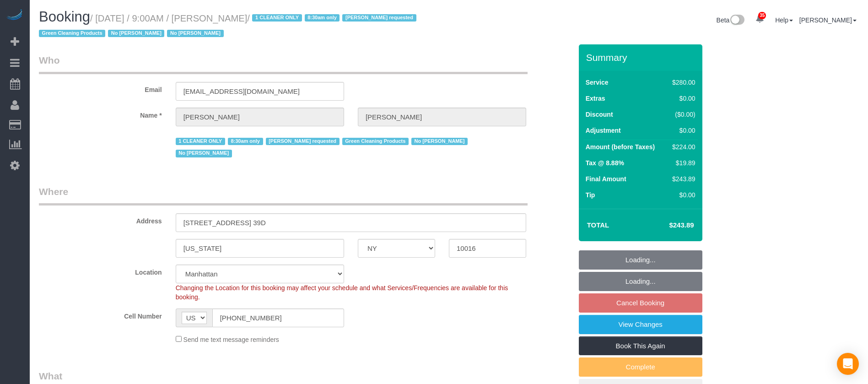 The width and height of the screenshot is (868, 384). What do you see at coordinates (100, 270) in the screenshot?
I see `label: Location` at bounding box center [100, 270].